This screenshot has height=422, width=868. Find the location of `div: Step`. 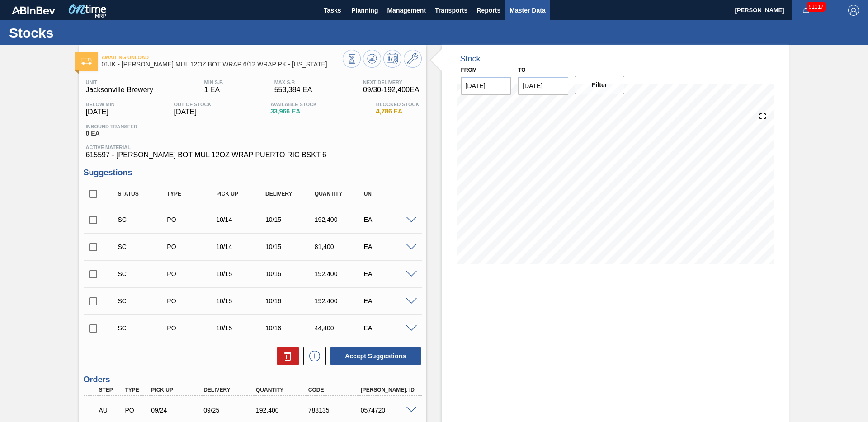

div: Step is located at coordinates (110, 390).